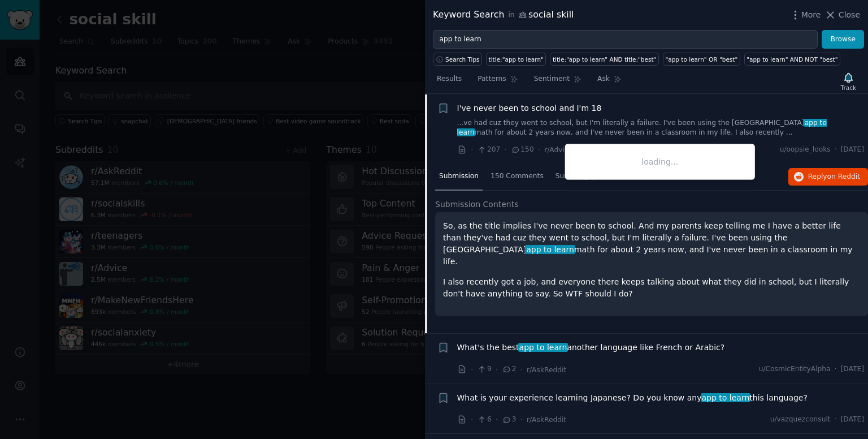 Image resolution: width=868 pixels, height=439 pixels. What do you see at coordinates (558, 81) in the screenshot?
I see `a: Sentiment` at bounding box center [558, 81].